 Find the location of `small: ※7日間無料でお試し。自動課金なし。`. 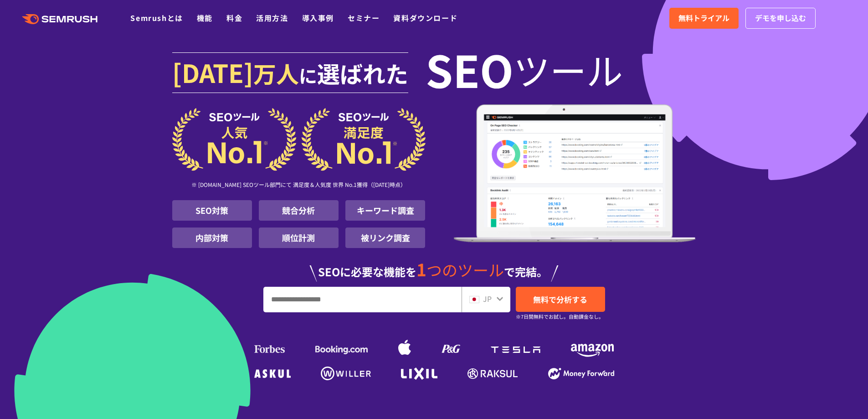

small: ※7日間無料でお試し。自動課金なし。 is located at coordinates (560, 316).